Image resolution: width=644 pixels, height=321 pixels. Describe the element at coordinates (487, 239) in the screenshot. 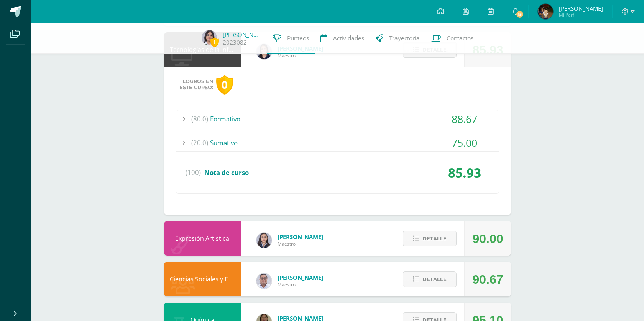

I see `div: 90.00` at that location.